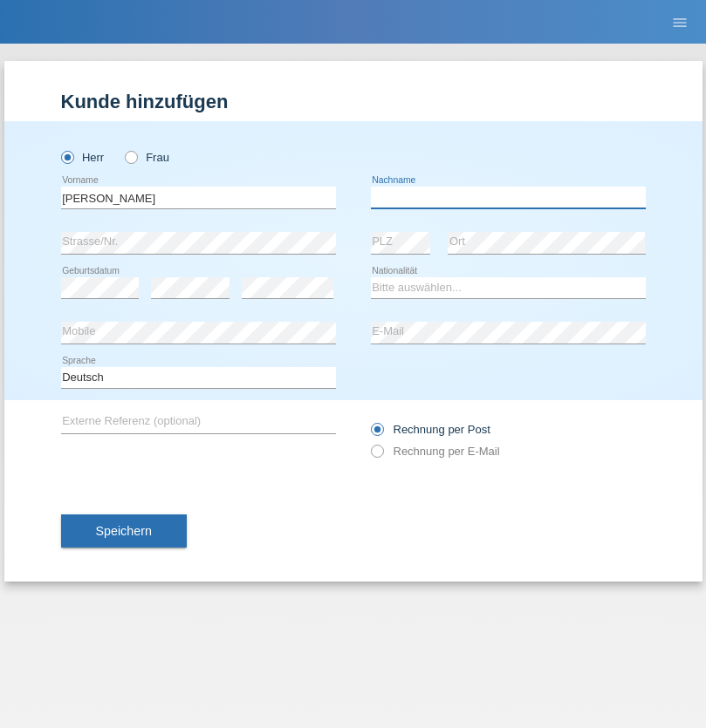 The width and height of the screenshot is (706, 728). Describe the element at coordinates (430, 429) in the screenshot. I see `label: Rechnung per Post` at that location.